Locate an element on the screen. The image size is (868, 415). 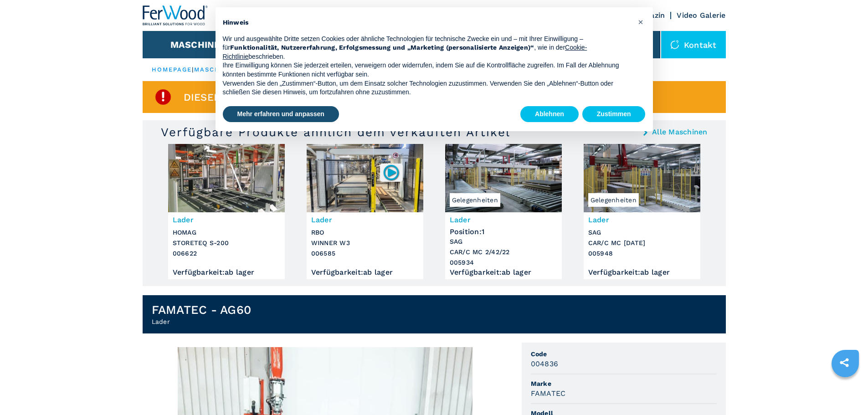
h2: Hinweis is located at coordinates (427, 23).